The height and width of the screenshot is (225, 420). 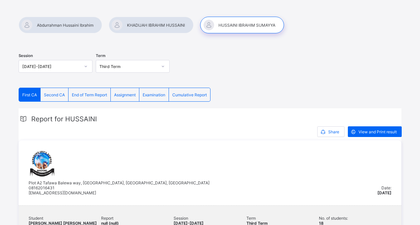 What do you see at coordinates (387, 187) in the screenshot?
I see `span: Date:` at bounding box center [387, 187].